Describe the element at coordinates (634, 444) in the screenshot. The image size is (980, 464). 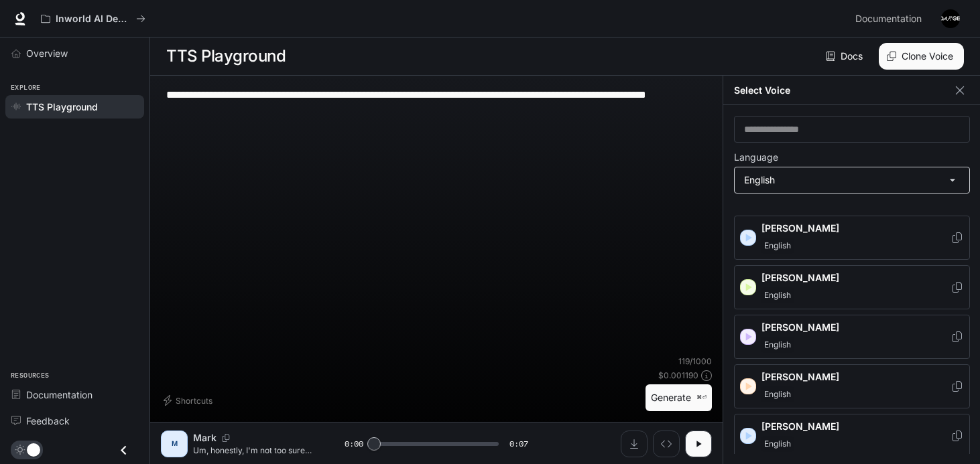
I see `button: Download audio` at that location.